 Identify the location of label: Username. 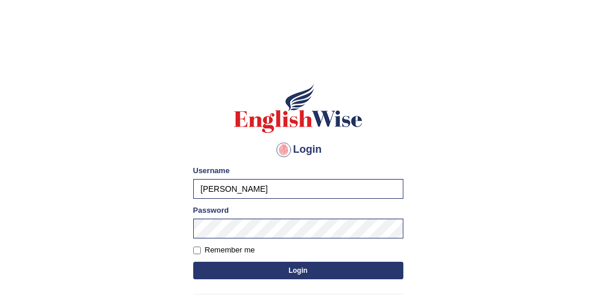
(211, 170).